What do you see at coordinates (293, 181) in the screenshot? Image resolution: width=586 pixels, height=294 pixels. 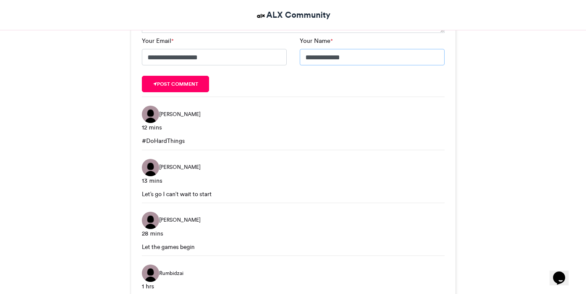 I see `div: 13 mins` at bounding box center [293, 181].